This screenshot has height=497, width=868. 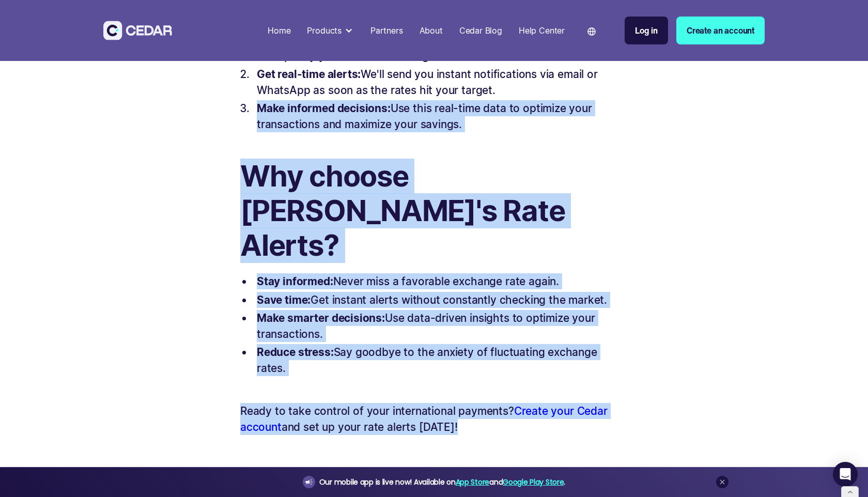 I want to click on strong: Reduce stress:, so click(x=295, y=352).